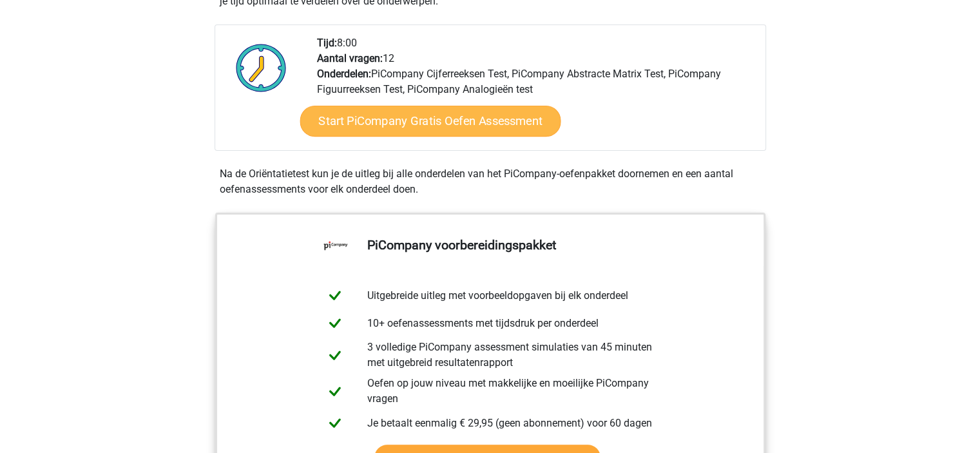 The height and width of the screenshot is (453, 980). What do you see at coordinates (536, 93) in the screenshot?
I see `div: 8:00 12 PiCompany Cijferreeksen Test, PiCompany Abstracte Matrix Test, PiCompany Figuurreeksen Te...` at bounding box center [536, 93].